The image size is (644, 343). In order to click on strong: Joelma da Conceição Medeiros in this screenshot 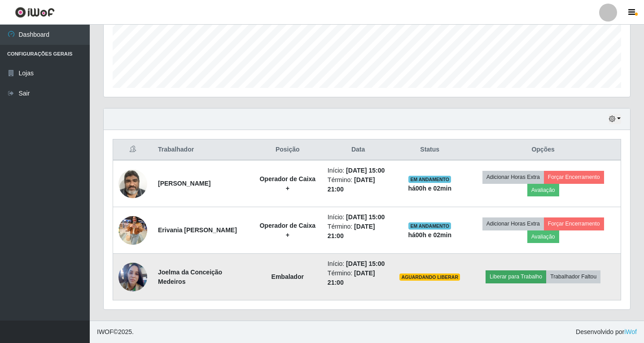, I will do `click(190, 276)`.